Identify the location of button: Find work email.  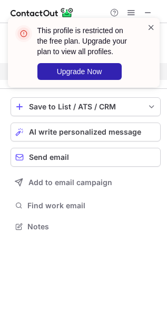
(85, 206).